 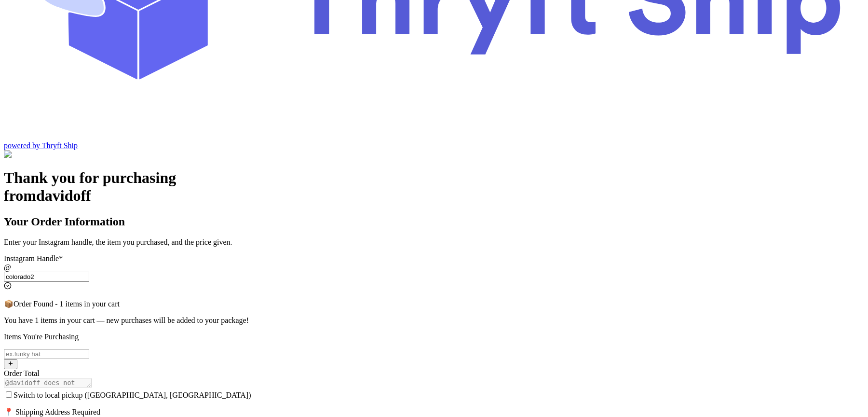 What do you see at coordinates (63, 195) in the screenshot?
I see `span: davidoff` at bounding box center [63, 195].